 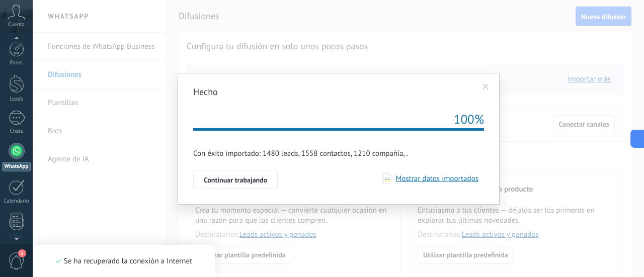 What do you see at coordinates (124, 261) in the screenshot?
I see `div: Se ha recuperado la conexión a Internet` at bounding box center [124, 261].